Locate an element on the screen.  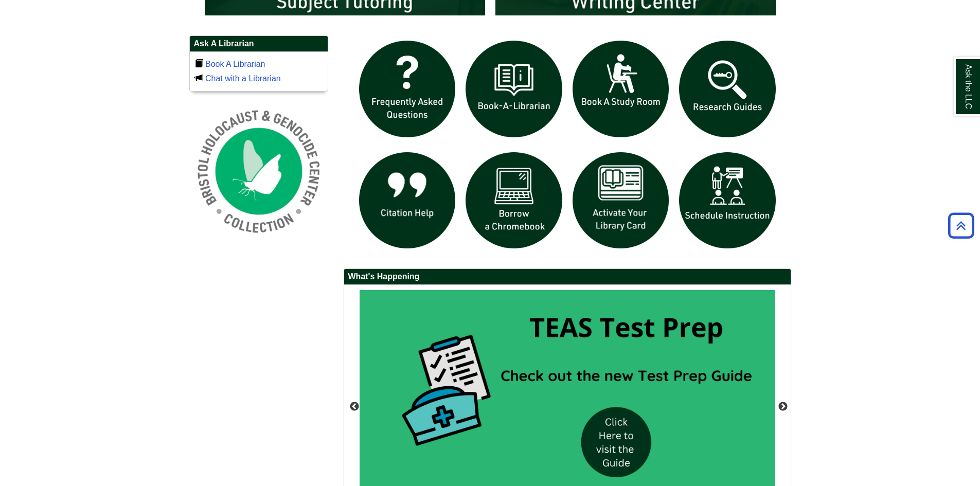
img: For faculty. Schedule Library Instruction icon links to form. is located at coordinates (728, 201).